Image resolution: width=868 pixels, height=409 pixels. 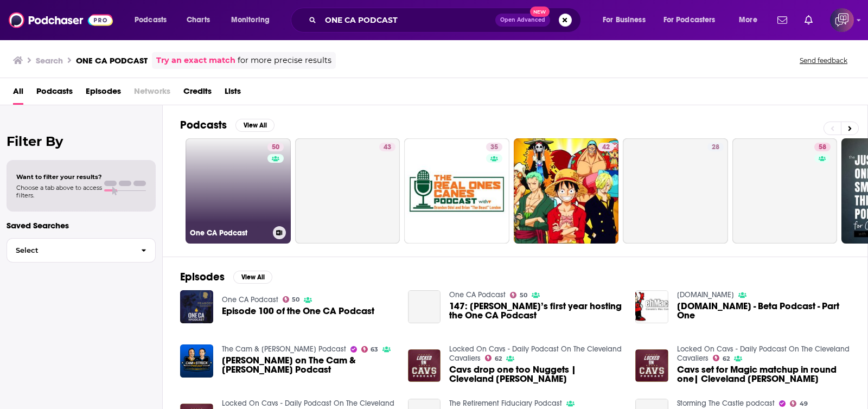 I want to click on span: New, so click(x=540, y=12).